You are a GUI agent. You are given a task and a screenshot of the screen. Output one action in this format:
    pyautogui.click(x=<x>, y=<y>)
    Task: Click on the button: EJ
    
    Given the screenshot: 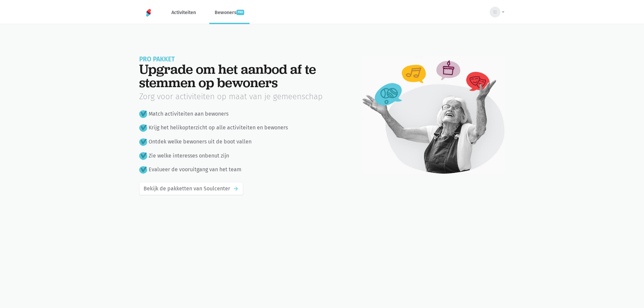 What is the action you would take?
    pyautogui.click(x=495, y=12)
    